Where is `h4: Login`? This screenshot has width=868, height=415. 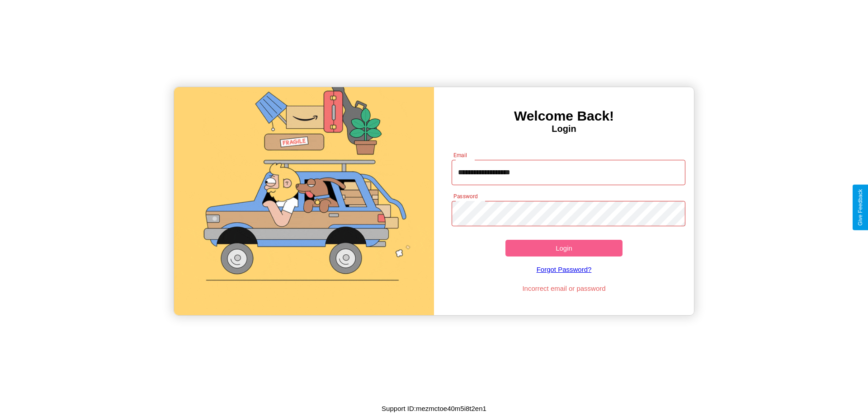 h4: Login is located at coordinates (564, 129).